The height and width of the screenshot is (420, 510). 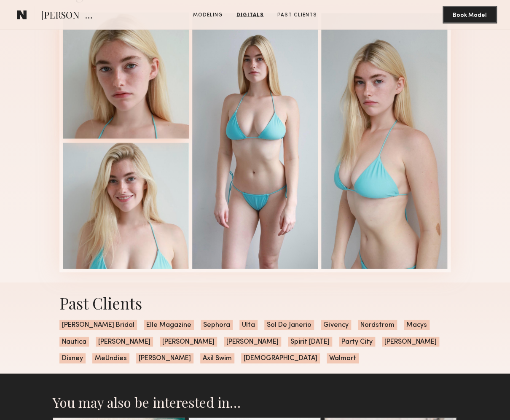 What do you see at coordinates (73, 358) in the screenshot?
I see `span: Disney` at bounding box center [73, 358].